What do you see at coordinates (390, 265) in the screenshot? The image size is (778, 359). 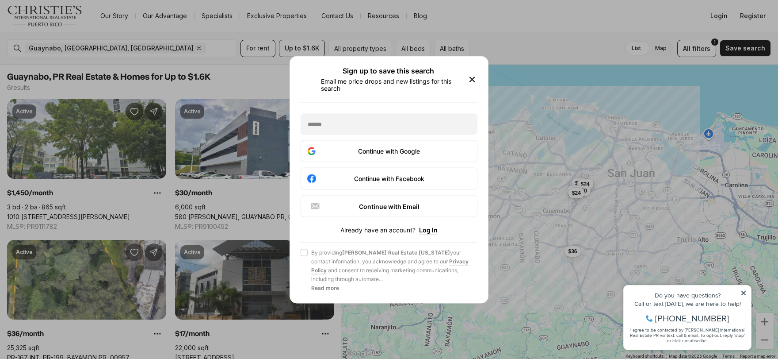 I see `a: Privacy Policy` at bounding box center [390, 265].